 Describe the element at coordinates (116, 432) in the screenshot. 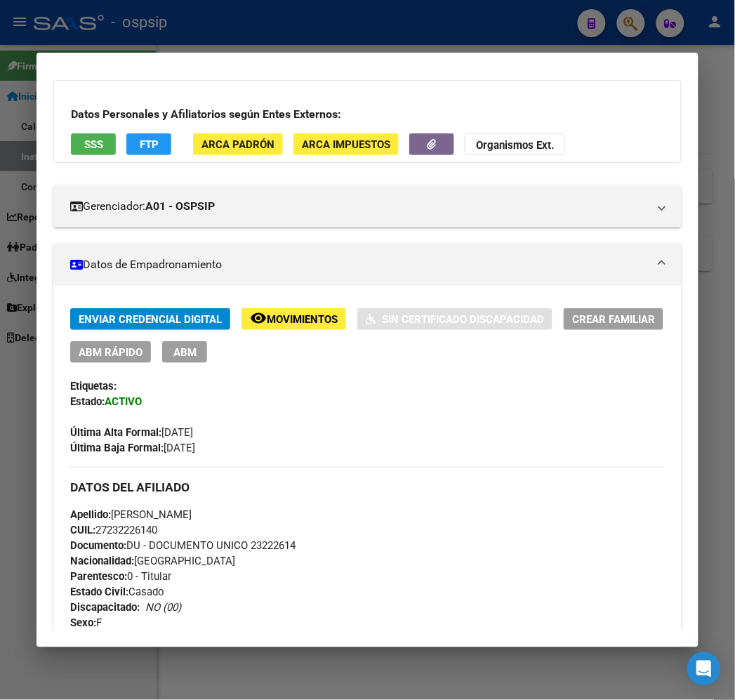

I see `strong: Última Alta Formal:` at that location.